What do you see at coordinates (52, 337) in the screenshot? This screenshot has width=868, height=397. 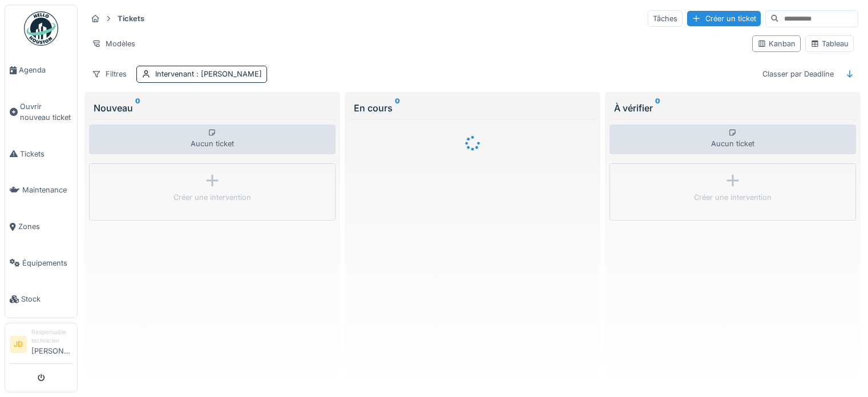 I see `div: Responsable technicien` at bounding box center [52, 337].